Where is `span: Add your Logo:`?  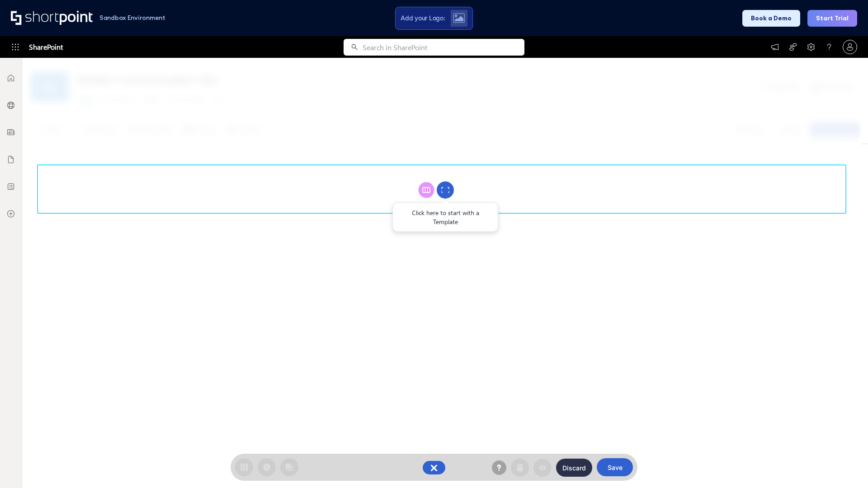
span: Add your Logo: is located at coordinates (423, 18).